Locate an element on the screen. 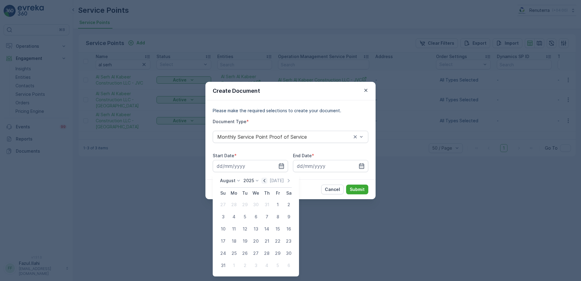  label: Document Type is located at coordinates (229, 121).